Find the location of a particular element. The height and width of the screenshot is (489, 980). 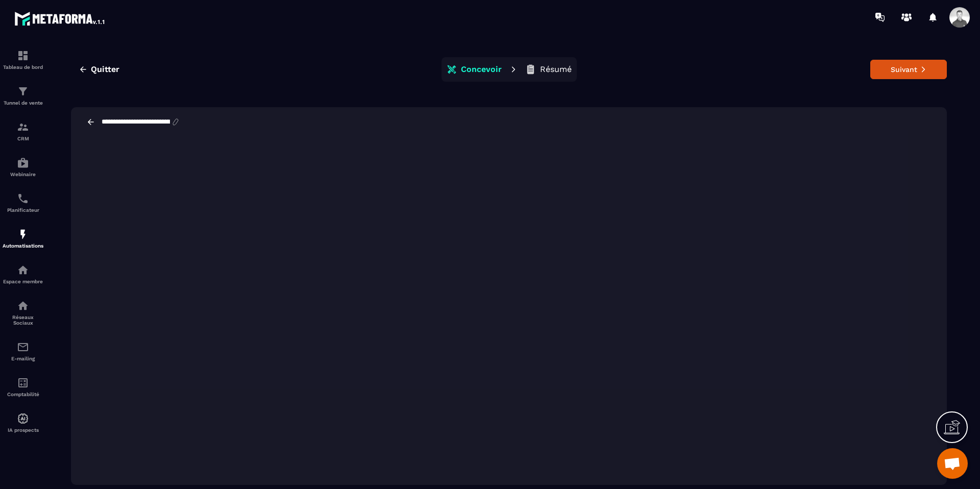

a: formationformationCRM is located at coordinates (23, 131).